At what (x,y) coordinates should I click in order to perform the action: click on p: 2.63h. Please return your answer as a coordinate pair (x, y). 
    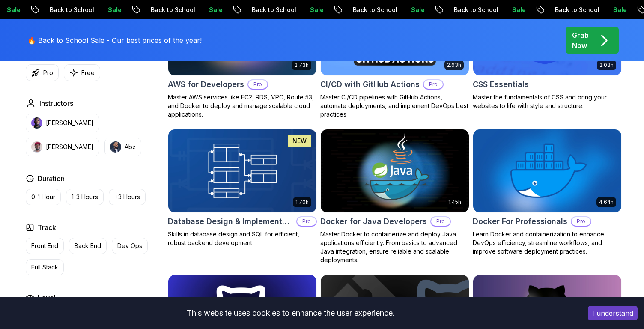
    Looking at the image, I should click on (454, 65).